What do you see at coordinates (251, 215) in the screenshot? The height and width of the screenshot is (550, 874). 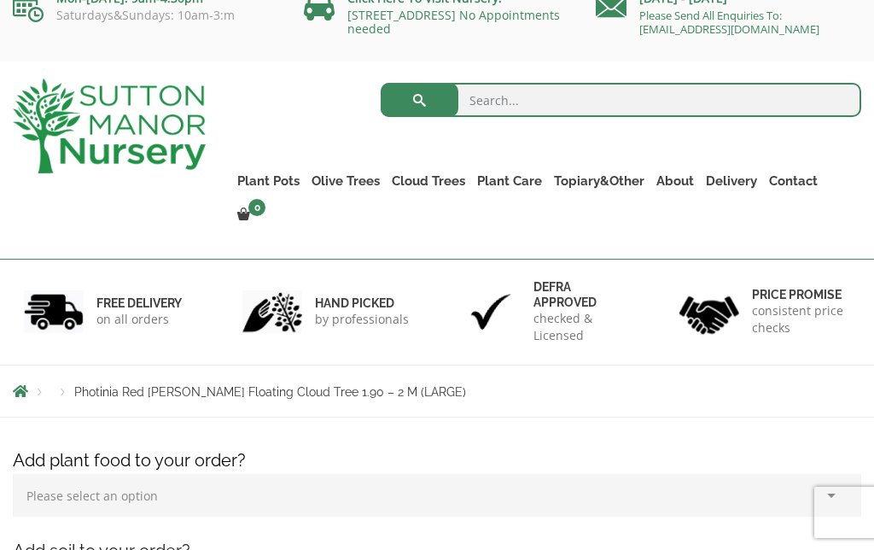 I see `a: 0` at bounding box center [251, 215].